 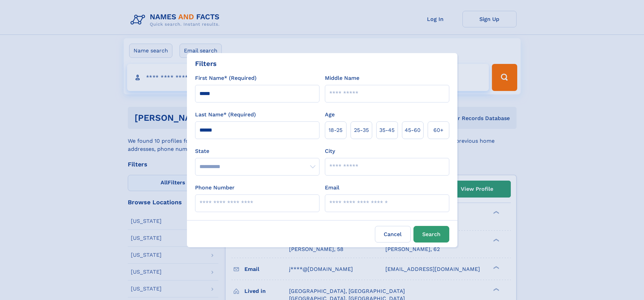 What do you see at coordinates (226, 78) in the screenshot?
I see `label: First Name* (Required)` at bounding box center [226, 78].